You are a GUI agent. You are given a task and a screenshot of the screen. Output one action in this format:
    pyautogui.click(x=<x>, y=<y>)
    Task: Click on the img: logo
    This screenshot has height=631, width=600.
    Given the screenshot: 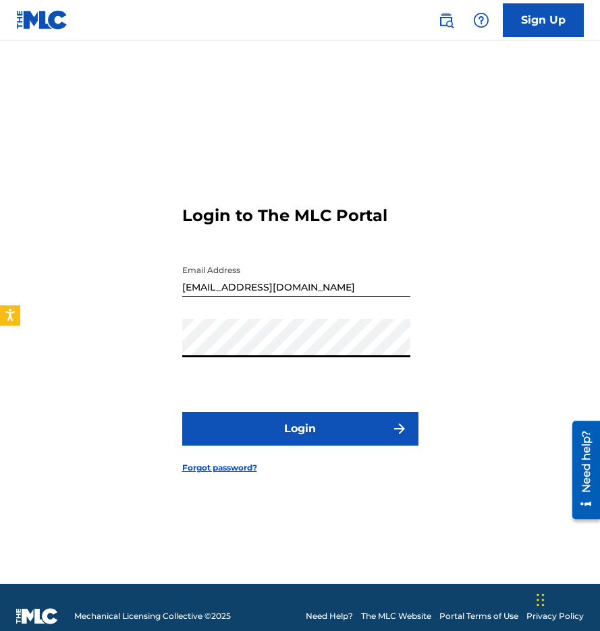 What is the action you would take?
    pyautogui.click(x=37, y=617)
    